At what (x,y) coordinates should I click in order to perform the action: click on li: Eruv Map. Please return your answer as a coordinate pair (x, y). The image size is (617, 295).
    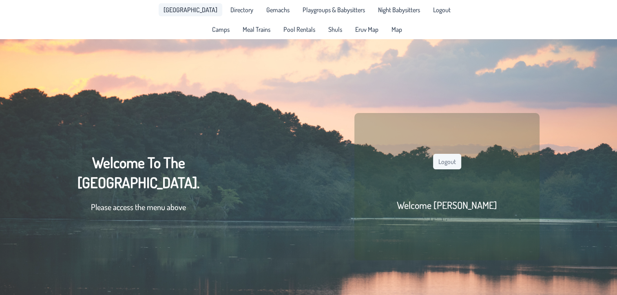
    Looking at the image, I should click on (367, 29).